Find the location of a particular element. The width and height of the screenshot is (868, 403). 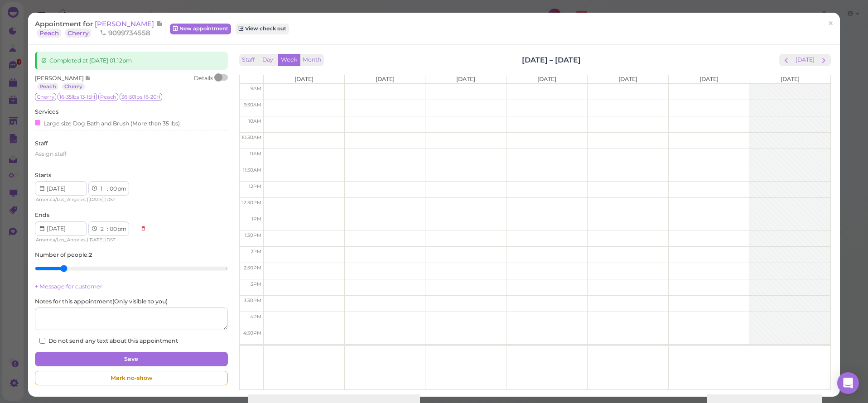

span: 9am is located at coordinates (256, 89).